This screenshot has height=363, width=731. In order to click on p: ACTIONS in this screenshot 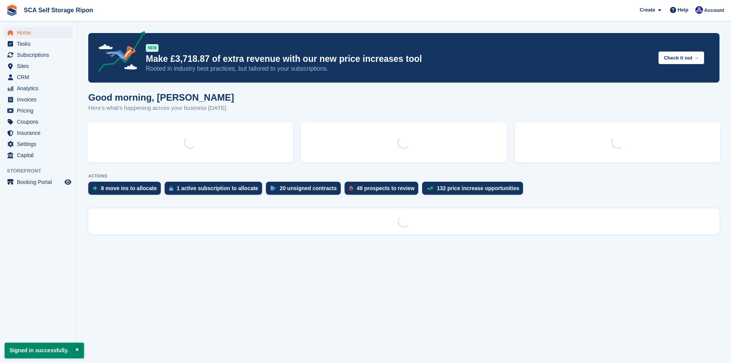, I will do `click(404, 176)`.